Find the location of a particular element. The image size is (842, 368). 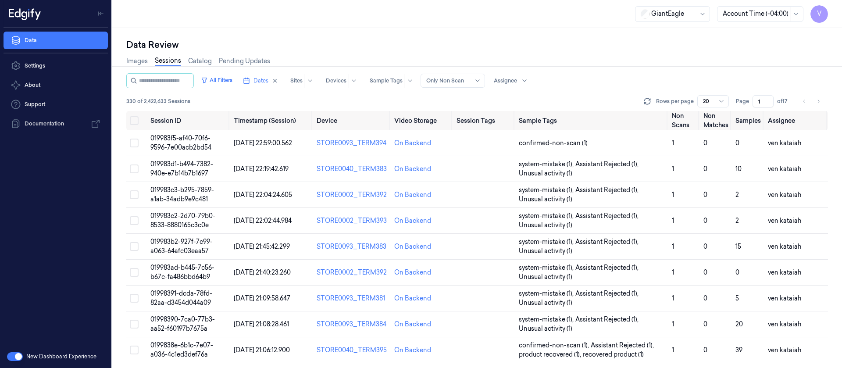

span: 019983c3-b295-7859-a1ab-34adb9e9c481 is located at coordinates (182, 194).